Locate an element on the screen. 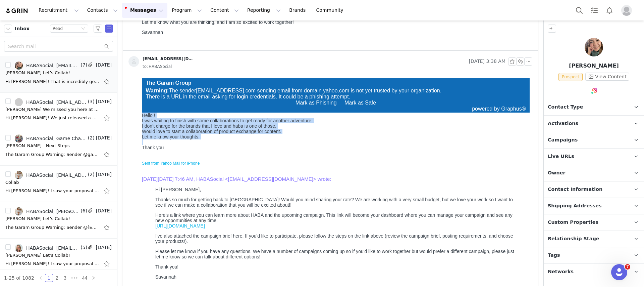 This screenshot has height=287, width=644. button: Reporting is located at coordinates (264, 10).